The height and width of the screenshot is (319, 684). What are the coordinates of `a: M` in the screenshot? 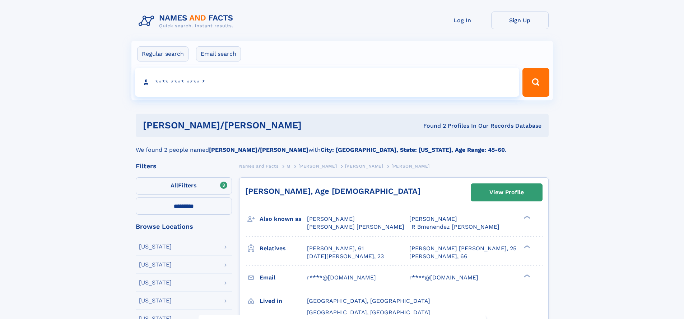 It's located at (289, 166).